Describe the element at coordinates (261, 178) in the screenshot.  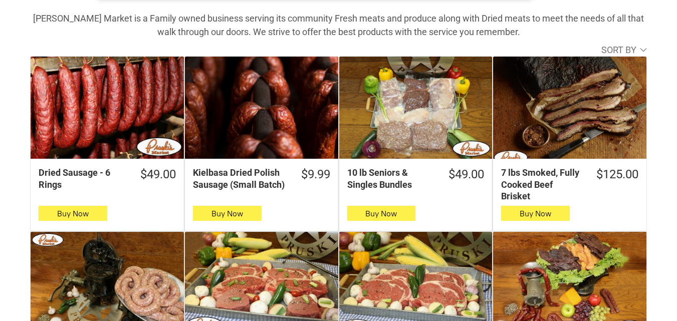
I see `a: $9.99Kielbasa Dried Polish Sausage (Small Batch)` at that location.